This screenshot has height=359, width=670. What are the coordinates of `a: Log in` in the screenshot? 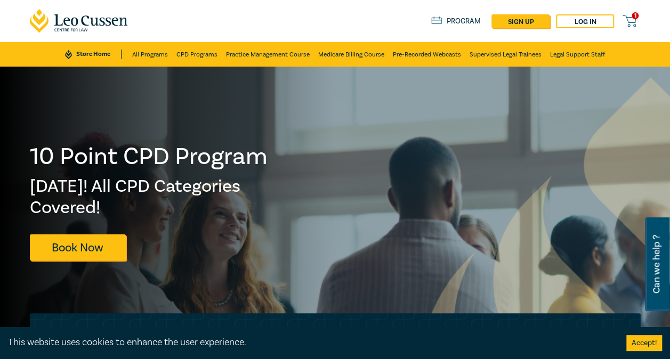 It's located at (585, 21).